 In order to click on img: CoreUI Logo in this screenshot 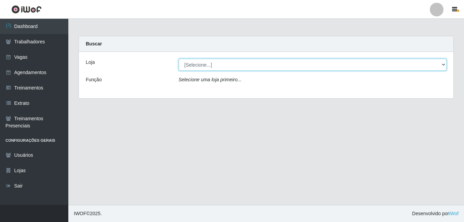, I will do `click(26, 9)`.